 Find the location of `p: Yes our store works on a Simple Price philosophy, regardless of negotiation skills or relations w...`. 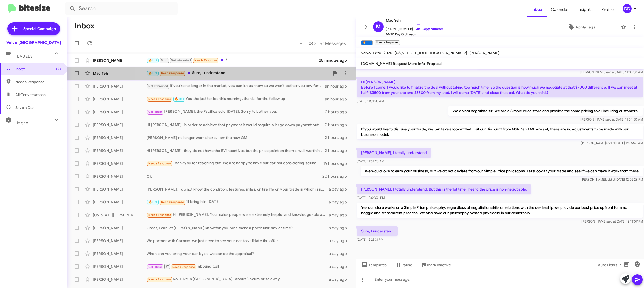

p: Yes our store works on a Simple Price philosophy, regardless of negotiation skills or relations w... is located at coordinates (500, 210).